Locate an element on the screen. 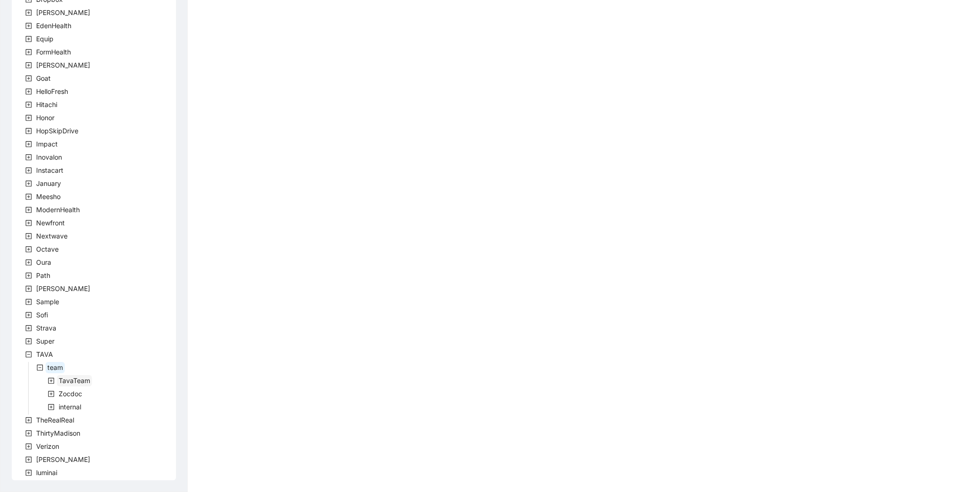 This screenshot has height=492, width=961. span: Octave is located at coordinates (47, 249).